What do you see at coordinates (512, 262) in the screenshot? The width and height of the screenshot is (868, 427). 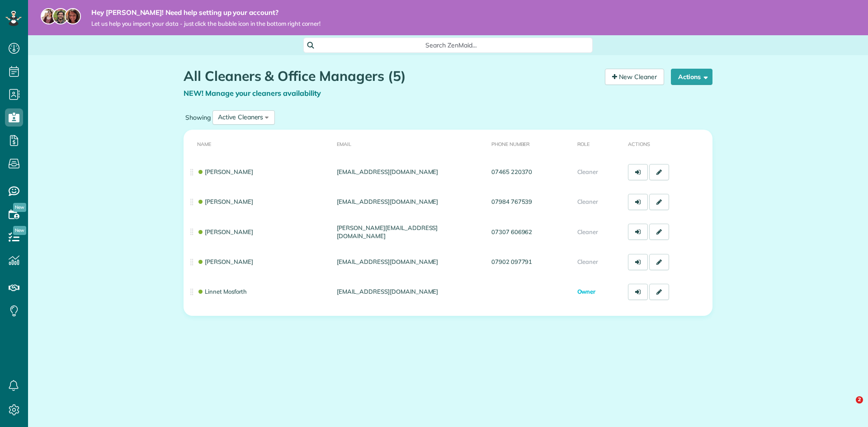 I see `a: 07902 097791` at bounding box center [512, 262].